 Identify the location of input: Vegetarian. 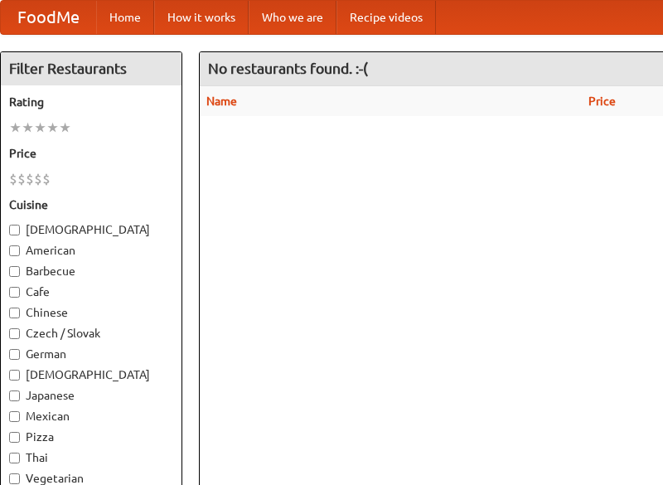
(14, 478).